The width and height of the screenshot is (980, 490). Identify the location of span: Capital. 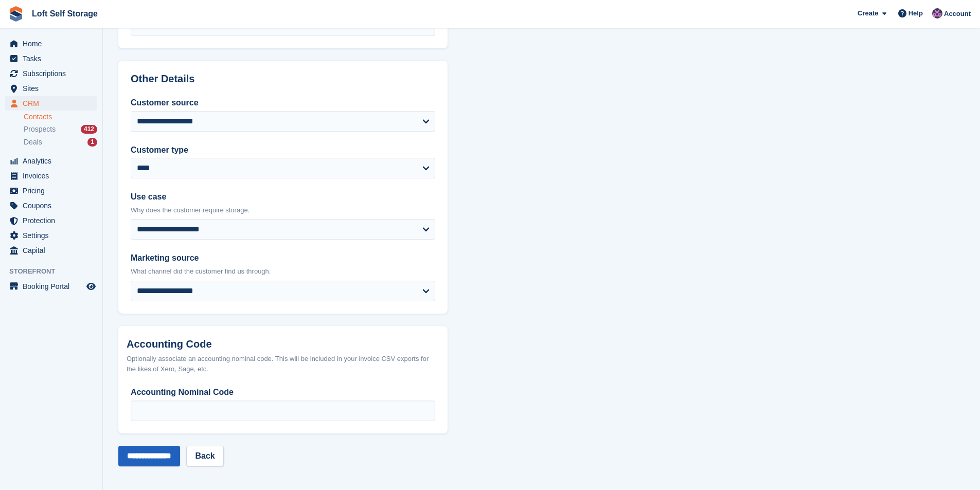
(53, 250).